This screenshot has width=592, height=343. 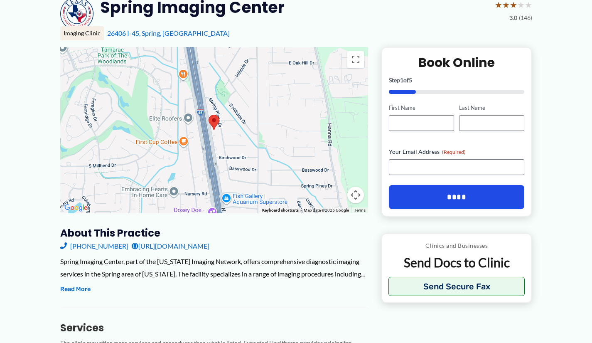 I want to click on img: Google, so click(x=76, y=208).